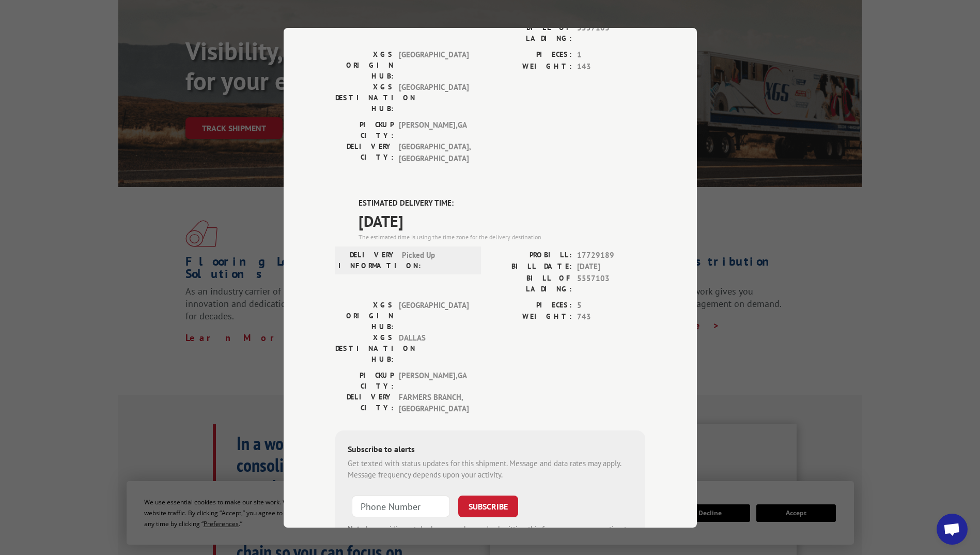  What do you see at coordinates (952, 528) in the screenshot?
I see `div: Open chat` at bounding box center [952, 528].